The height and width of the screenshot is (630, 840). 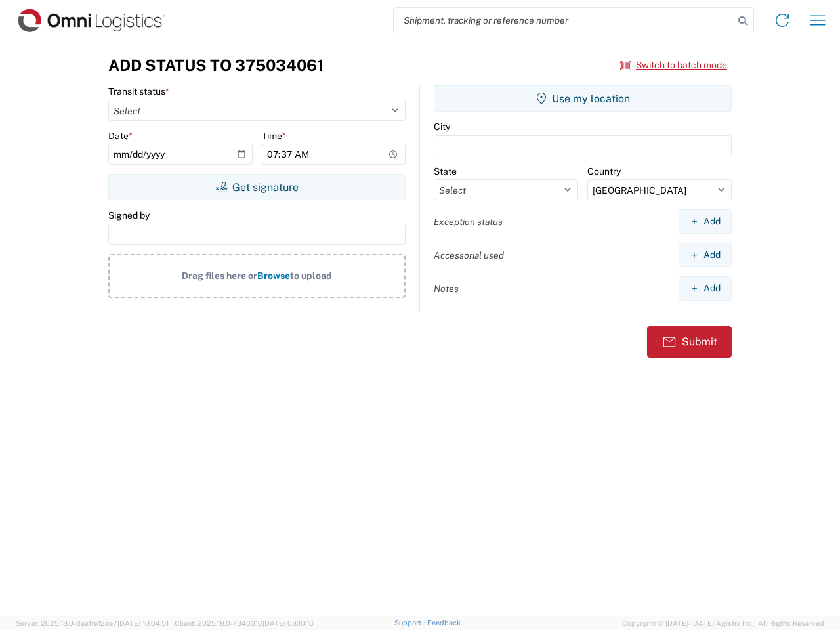 What do you see at coordinates (467, 222) in the screenshot?
I see `label: Exception status` at bounding box center [467, 222].